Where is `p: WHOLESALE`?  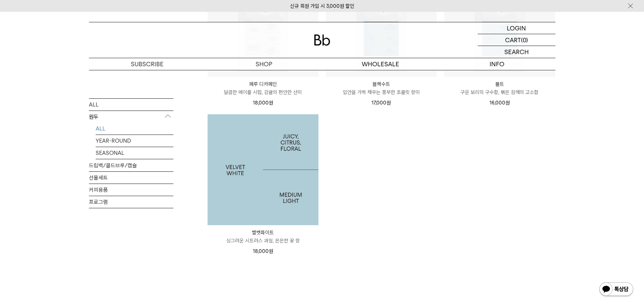 p: WHOLESALE is located at coordinates (381, 64).